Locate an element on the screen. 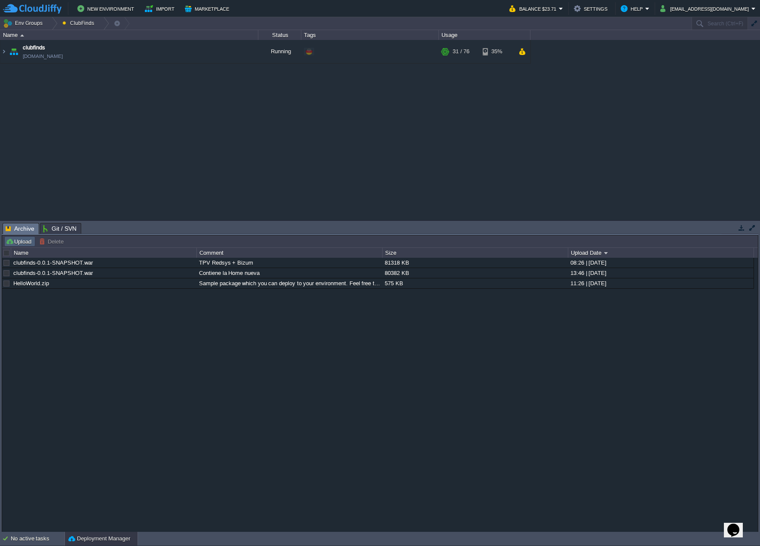 The width and height of the screenshot is (760, 546). div: 80382 KB is located at coordinates (475, 273).